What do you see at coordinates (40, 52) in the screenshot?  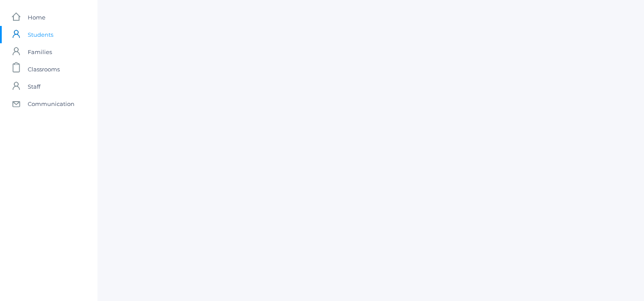 I see `span: Families` at bounding box center [40, 52].